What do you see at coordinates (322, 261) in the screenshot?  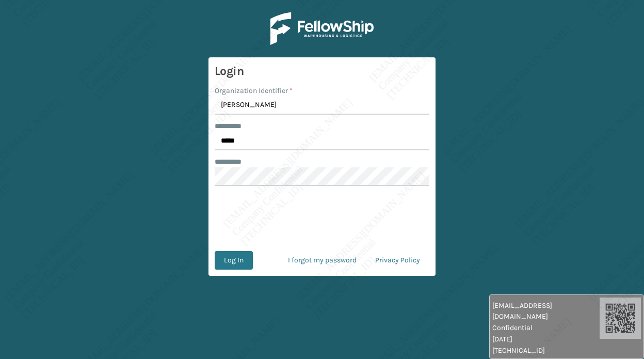 I see `a: I forgot my password` at bounding box center [322, 261].